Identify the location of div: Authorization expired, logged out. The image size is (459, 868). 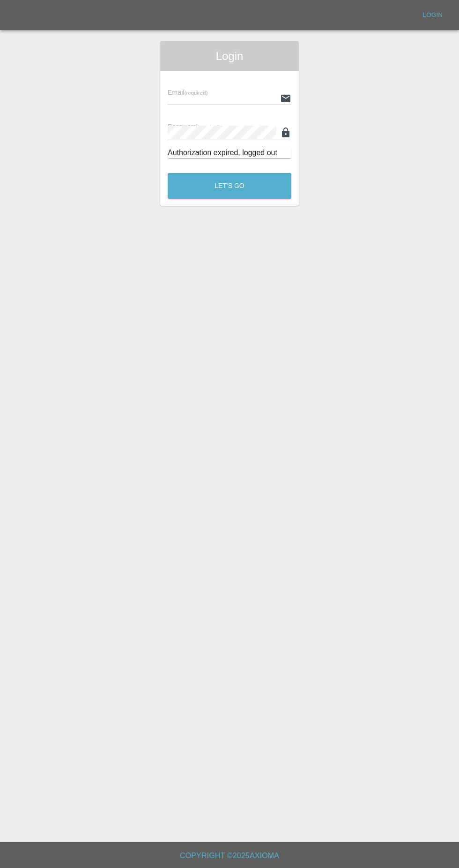
(230, 153).